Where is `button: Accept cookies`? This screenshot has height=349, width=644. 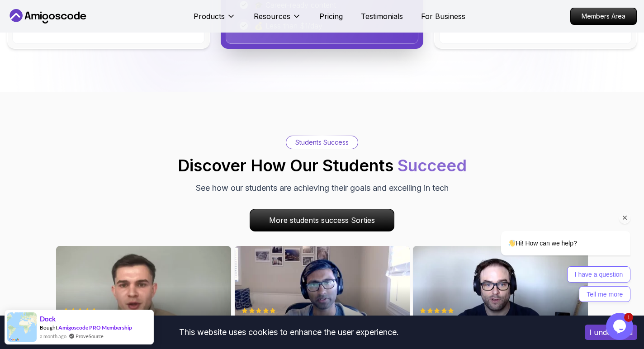 button: Accept cookies is located at coordinates (611, 333).